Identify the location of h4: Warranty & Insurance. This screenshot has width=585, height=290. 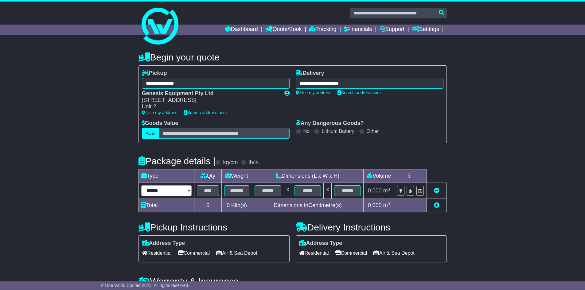
(293, 281).